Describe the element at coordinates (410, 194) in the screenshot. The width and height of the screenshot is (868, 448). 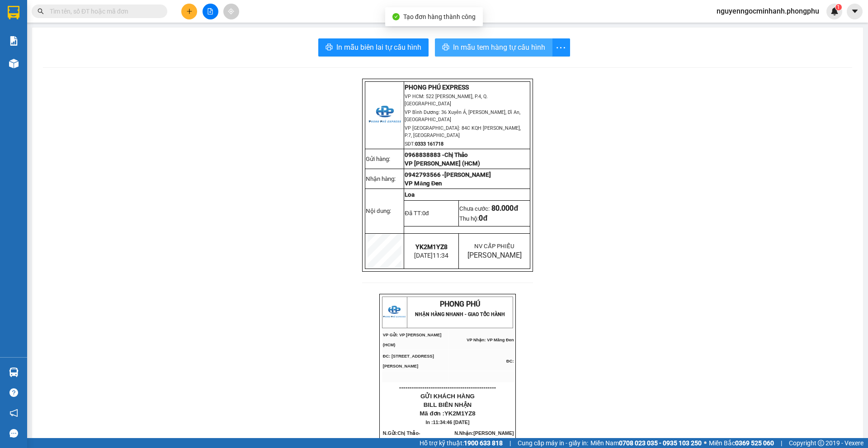
I see `span: Loa` at that location.